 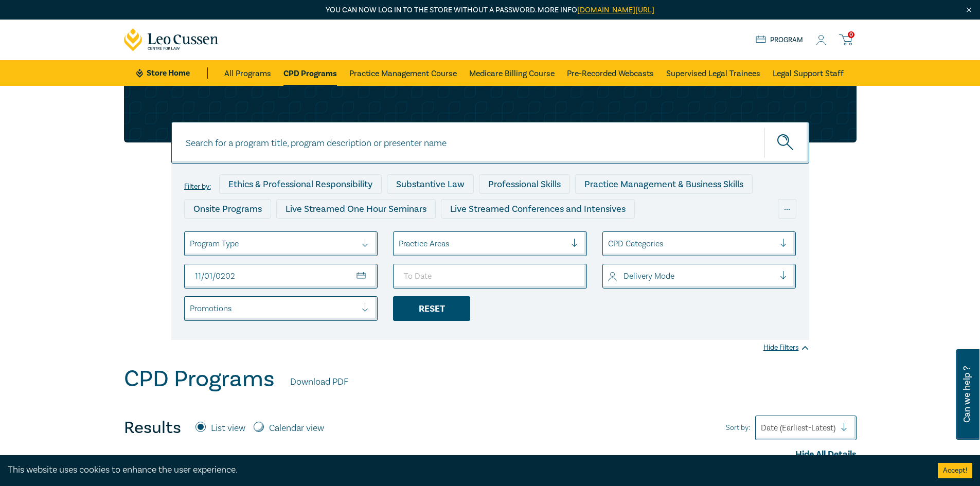 I want to click on a: All Programs, so click(x=247, y=73).